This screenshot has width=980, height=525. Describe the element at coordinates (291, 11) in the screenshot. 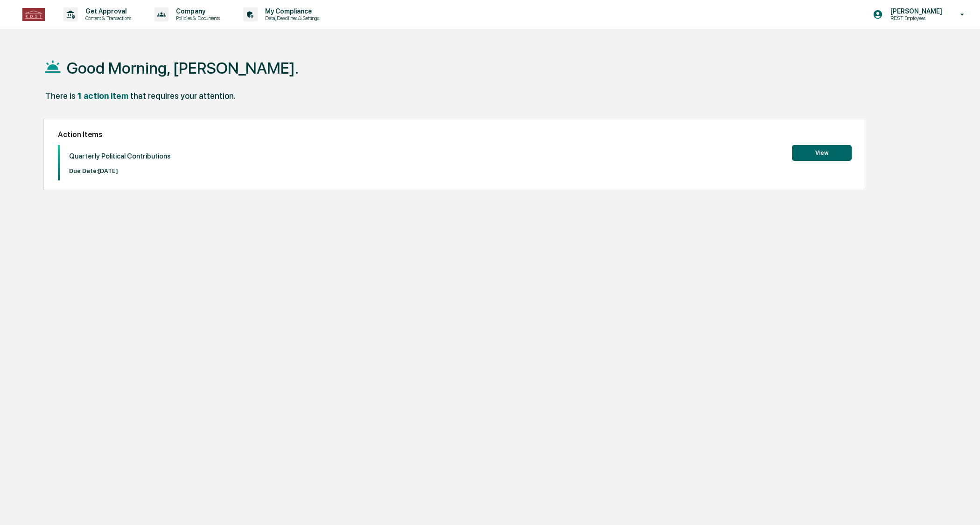

I see `p: My Compliance` at that location.